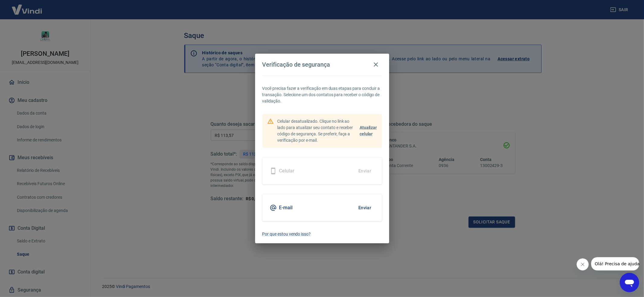  What do you see at coordinates (365, 208) in the screenshot?
I see `button: Enviar` at bounding box center [365, 208].